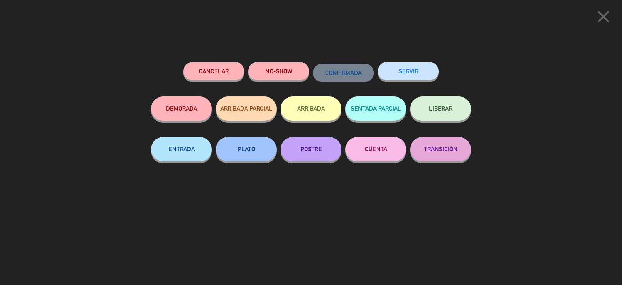  I want to click on button: Cancelar, so click(214, 71).